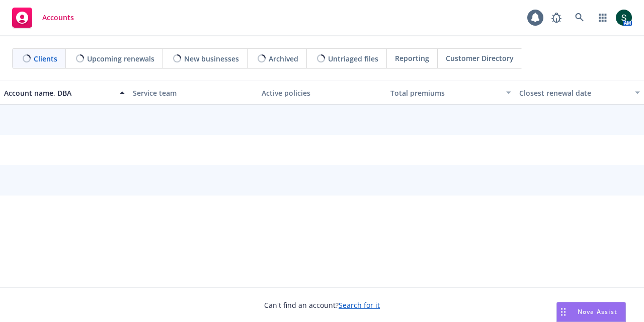  What do you see at coordinates (412, 58) in the screenshot?
I see `span: Reporting` at bounding box center [412, 58].